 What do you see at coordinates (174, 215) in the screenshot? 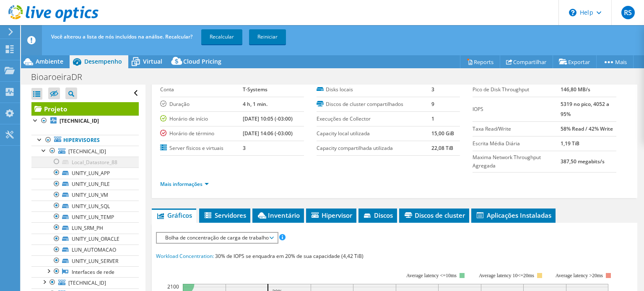
I see `span: Gráficos` at bounding box center [174, 215].